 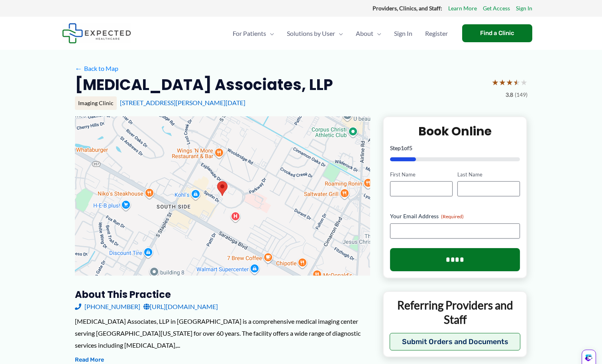 I want to click on a: For PatientsMenu Toggle, so click(x=254, y=34).